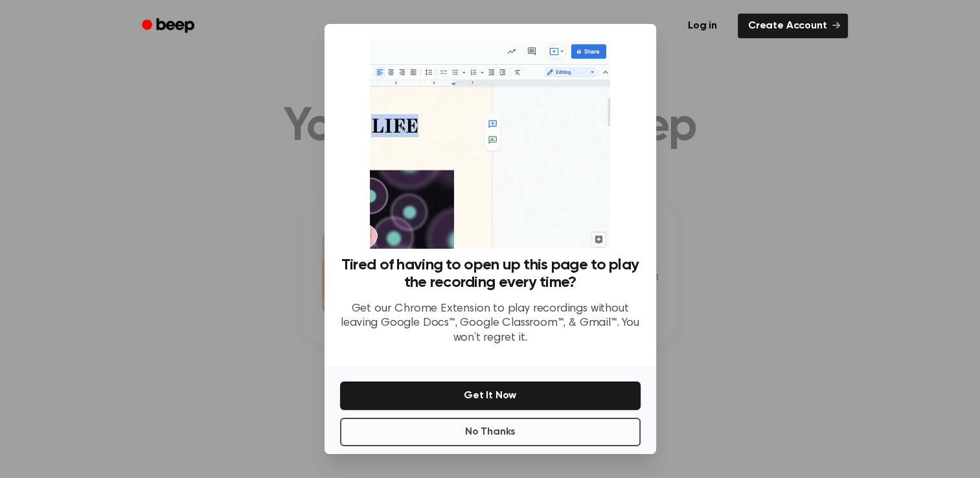 This screenshot has height=478, width=980. Describe the element at coordinates (490, 274) in the screenshot. I see `h3: Tired of having to open up this page to play the recording every time?` at that location.